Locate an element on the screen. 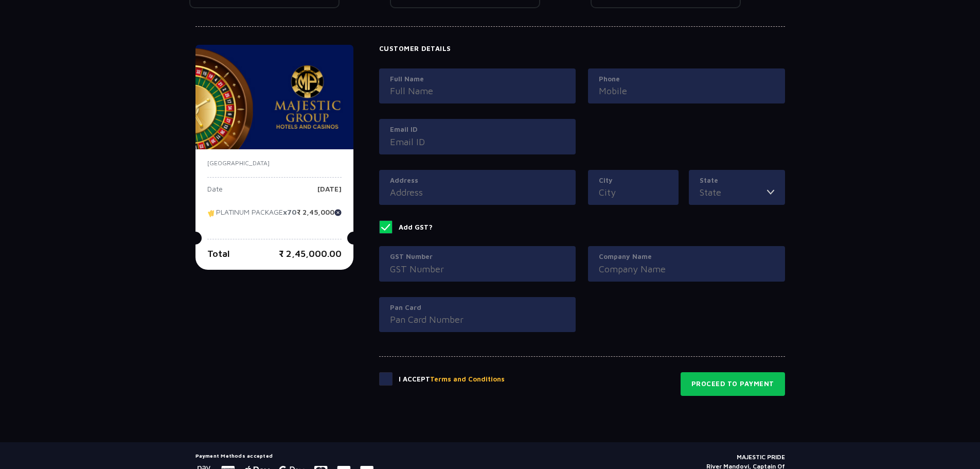  label: Email ID is located at coordinates (477, 130).